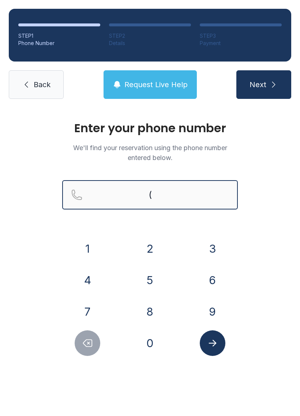 This screenshot has height=416, width=300. Describe the element at coordinates (88, 249) in the screenshot. I see `button: 1` at that location.